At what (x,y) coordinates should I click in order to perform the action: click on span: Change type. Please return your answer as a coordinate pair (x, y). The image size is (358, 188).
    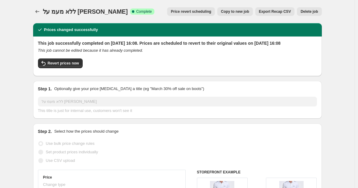
    Looking at the image, I should click on (54, 184).